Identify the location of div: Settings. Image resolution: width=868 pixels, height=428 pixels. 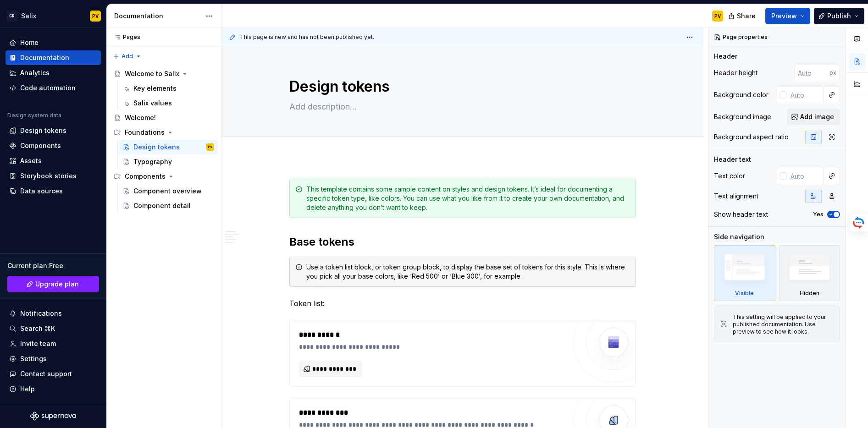
(34, 360).